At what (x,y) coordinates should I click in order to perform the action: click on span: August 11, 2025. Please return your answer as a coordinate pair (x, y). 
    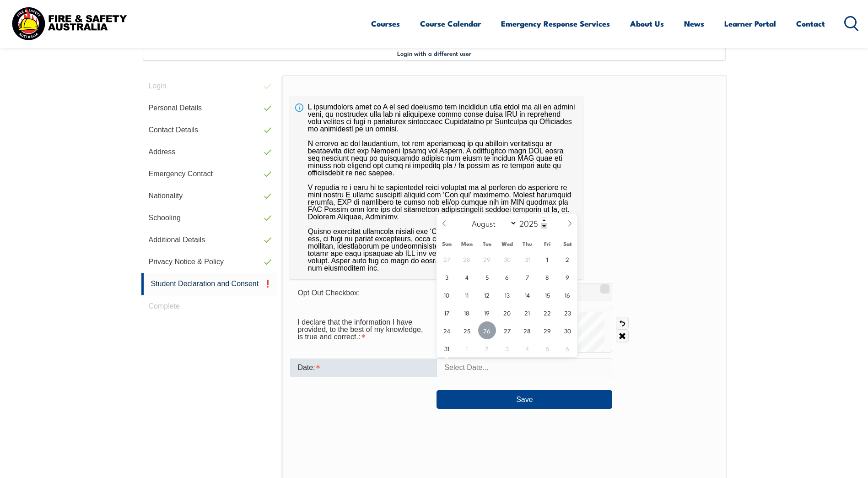
    Looking at the image, I should click on (467, 295).